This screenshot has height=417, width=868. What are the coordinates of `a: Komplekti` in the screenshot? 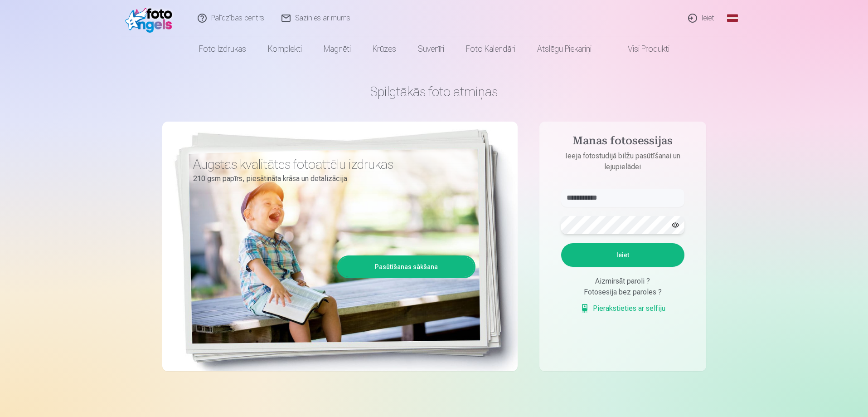 It's located at (284, 49).